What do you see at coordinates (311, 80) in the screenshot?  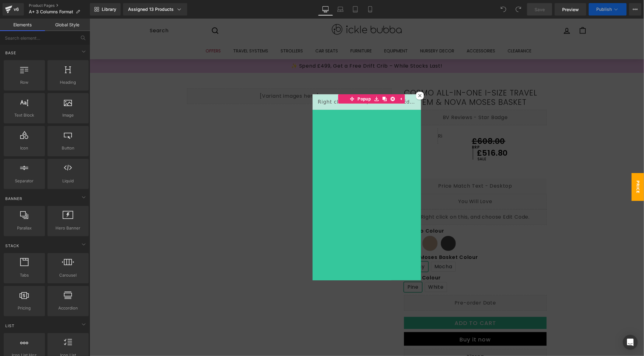 I see `a: Expand / Collapse` at bounding box center [311, 80].